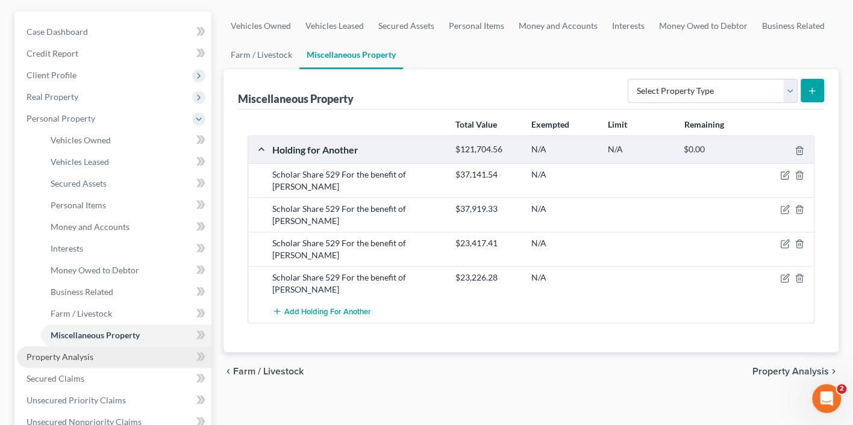 This screenshot has height=425, width=853. What do you see at coordinates (78, 205) in the screenshot?
I see `span: Personal Items` at bounding box center [78, 205].